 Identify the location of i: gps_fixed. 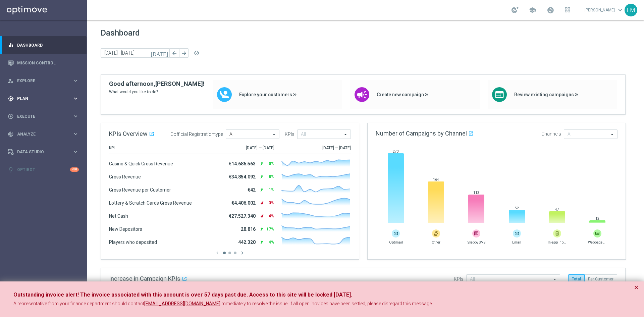
(11, 98).